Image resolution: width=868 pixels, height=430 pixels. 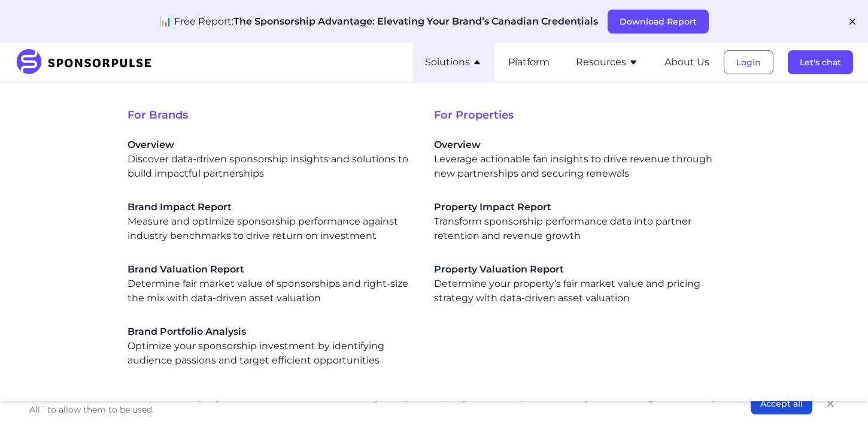 What do you see at coordinates (577, 270) in the screenshot?
I see `span: Property Valuation Report` at bounding box center [577, 270].